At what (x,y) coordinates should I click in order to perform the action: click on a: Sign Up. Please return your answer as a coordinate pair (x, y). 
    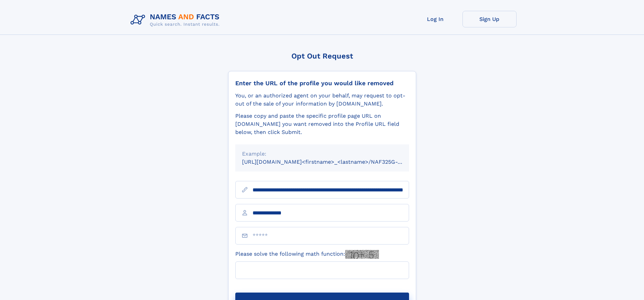
    Looking at the image, I should click on (490, 19).